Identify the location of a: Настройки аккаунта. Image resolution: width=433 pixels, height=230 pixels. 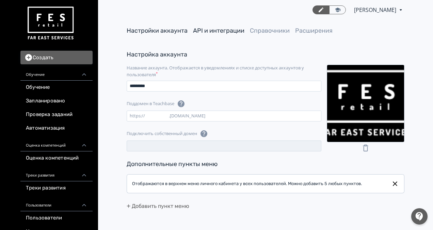
(157, 31).